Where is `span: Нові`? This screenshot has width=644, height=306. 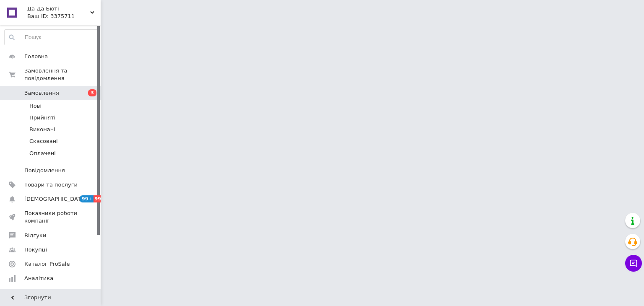 span: Нові is located at coordinates (35, 106).